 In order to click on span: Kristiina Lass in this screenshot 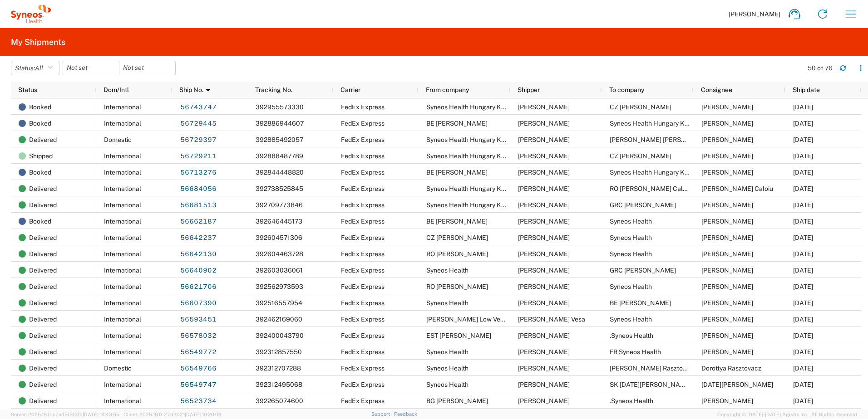, I will do `click(544, 336)`.